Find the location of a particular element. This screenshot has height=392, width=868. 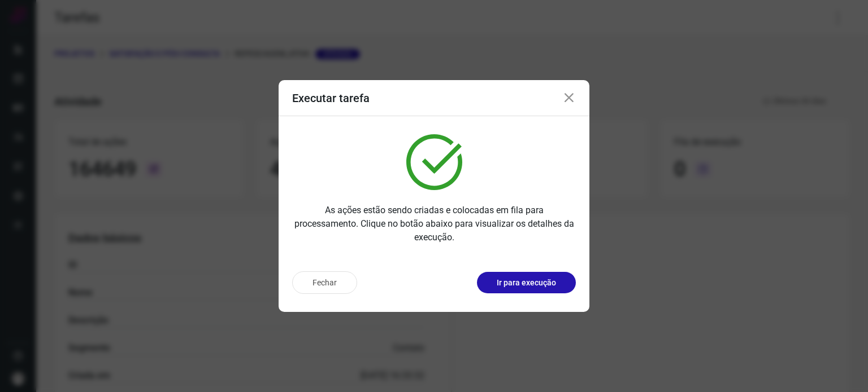

button: Fechar is located at coordinates (325, 283).